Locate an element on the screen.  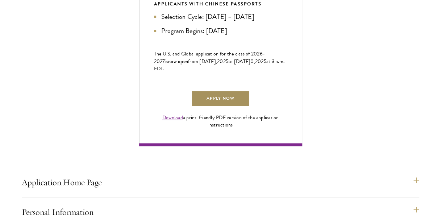
span: at 3 p.m. EDT. is located at coordinates (219, 65).